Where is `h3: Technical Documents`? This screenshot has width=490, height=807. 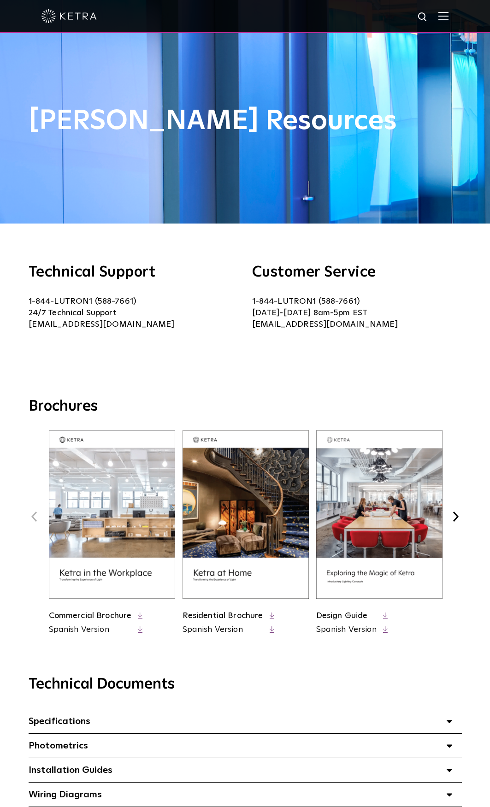
h3: Technical Documents is located at coordinates (245, 685).